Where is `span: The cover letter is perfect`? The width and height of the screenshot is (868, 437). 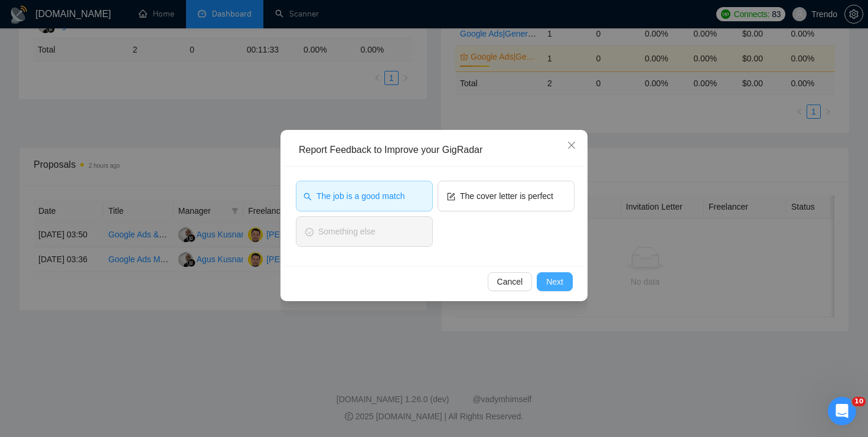
span: The cover letter is perfect is located at coordinates (507, 196).